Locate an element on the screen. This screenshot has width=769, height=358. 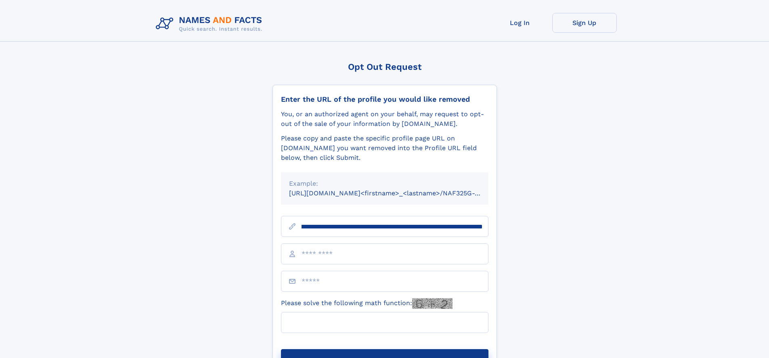
a: Sign Up is located at coordinates (585, 23).